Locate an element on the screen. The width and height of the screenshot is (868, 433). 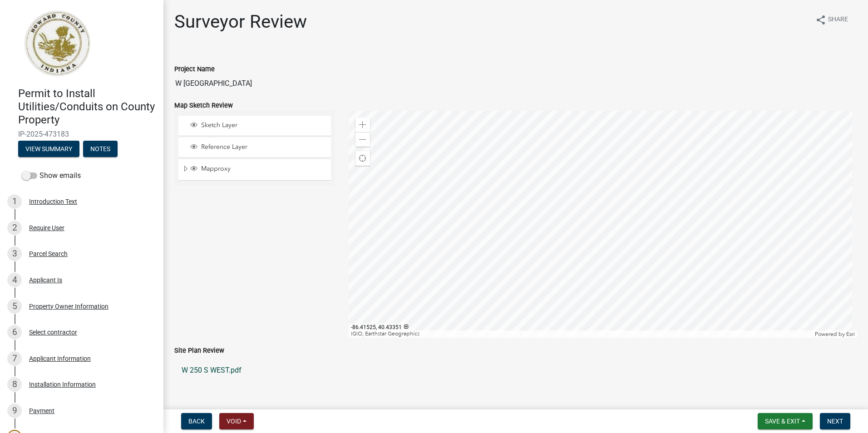
div: 7 is located at coordinates (15, 358).